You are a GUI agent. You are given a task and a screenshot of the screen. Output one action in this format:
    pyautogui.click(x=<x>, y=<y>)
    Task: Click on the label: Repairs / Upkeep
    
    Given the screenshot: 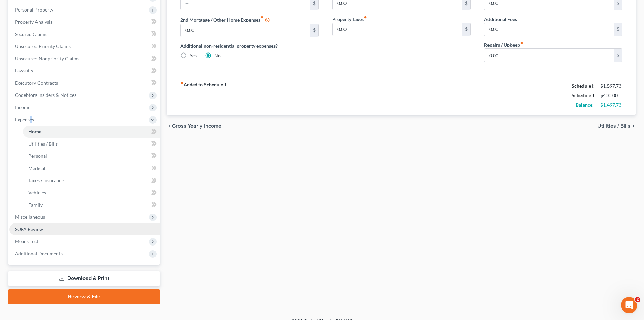 What is the action you would take?
    pyautogui.click(x=504, y=44)
    